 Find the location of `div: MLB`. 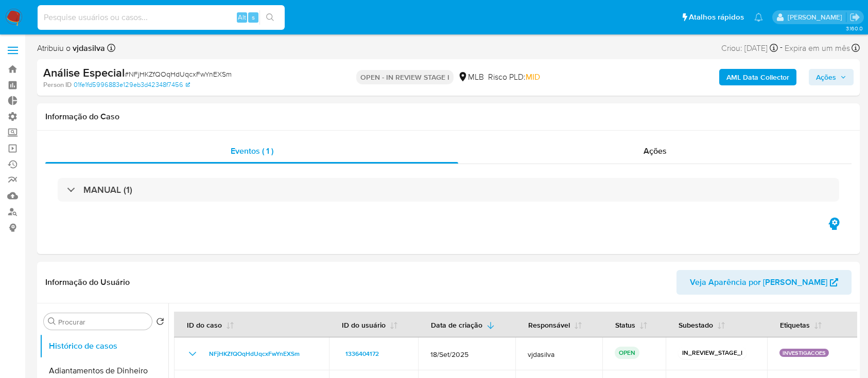

div: MLB is located at coordinates (471, 77).